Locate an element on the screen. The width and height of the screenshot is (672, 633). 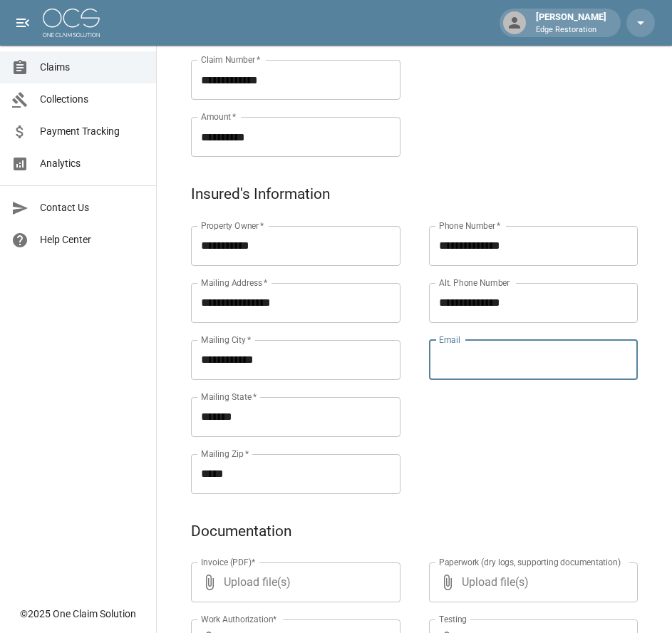
span: Collections is located at coordinates (92, 99).